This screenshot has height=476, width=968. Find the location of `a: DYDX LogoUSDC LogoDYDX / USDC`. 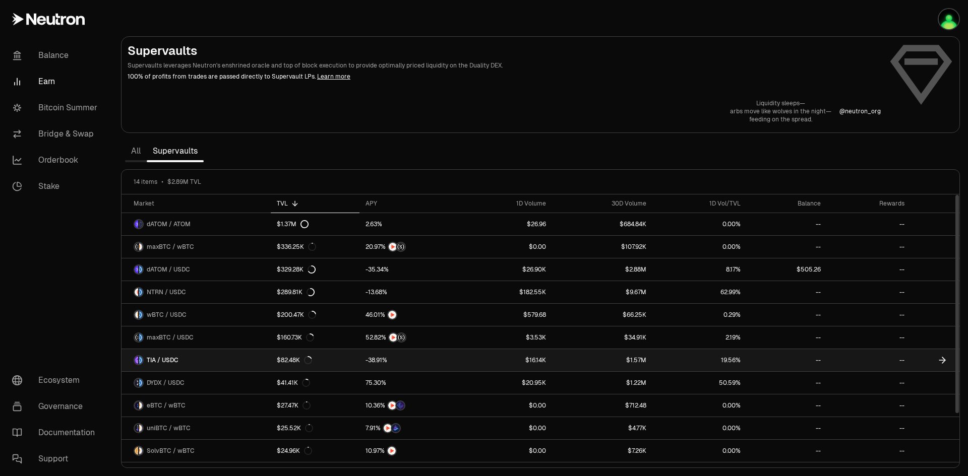

a: DYDX LogoUSDC LogoDYDX / USDC is located at coordinates (196, 383).